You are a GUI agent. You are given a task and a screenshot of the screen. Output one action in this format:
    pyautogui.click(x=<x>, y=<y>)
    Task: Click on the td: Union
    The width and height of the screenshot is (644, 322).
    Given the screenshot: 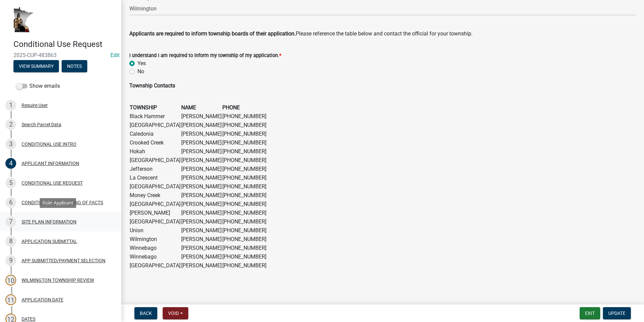 What is the action you would take?
    pyautogui.click(x=155, y=230)
    